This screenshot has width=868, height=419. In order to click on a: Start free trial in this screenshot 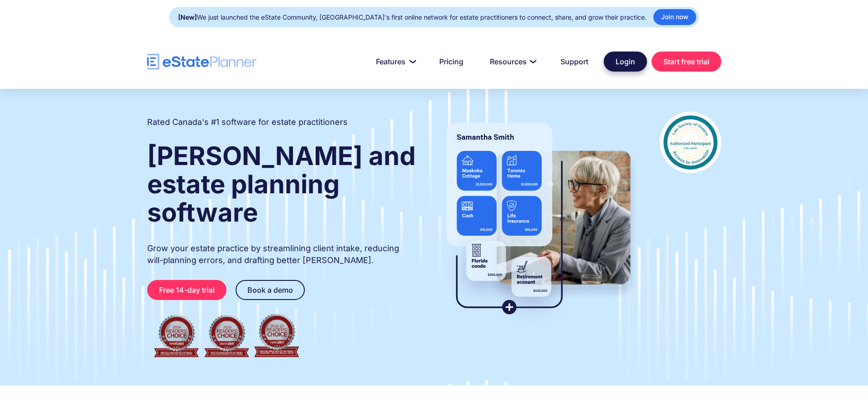, I will do `click(686, 61)`.